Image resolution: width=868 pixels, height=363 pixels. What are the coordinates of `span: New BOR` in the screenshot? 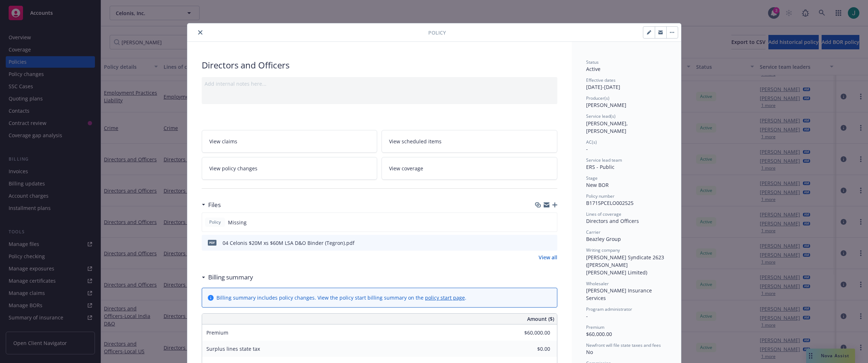 It's located at (597, 185).